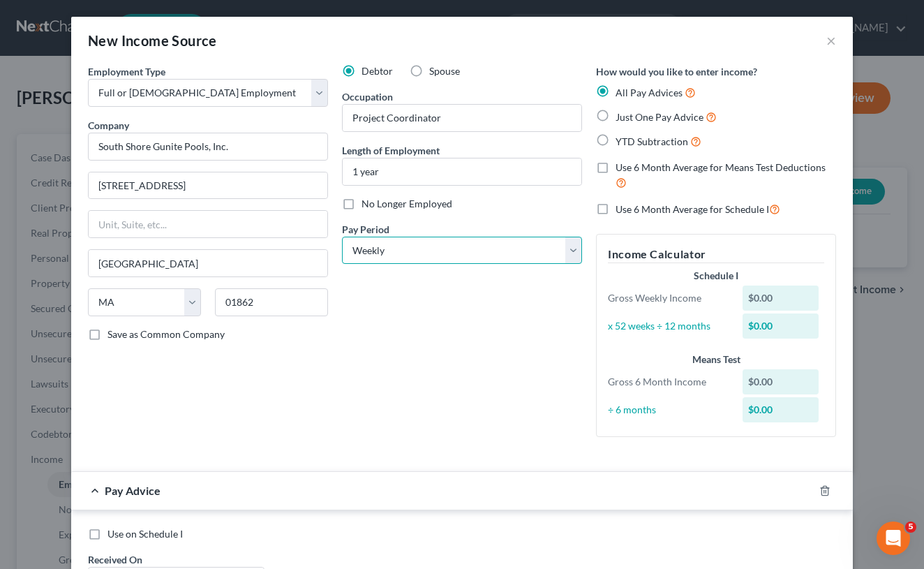 The width and height of the screenshot is (924, 569). Describe the element at coordinates (716, 254) in the screenshot. I see `h5: Income Calculator` at that location.